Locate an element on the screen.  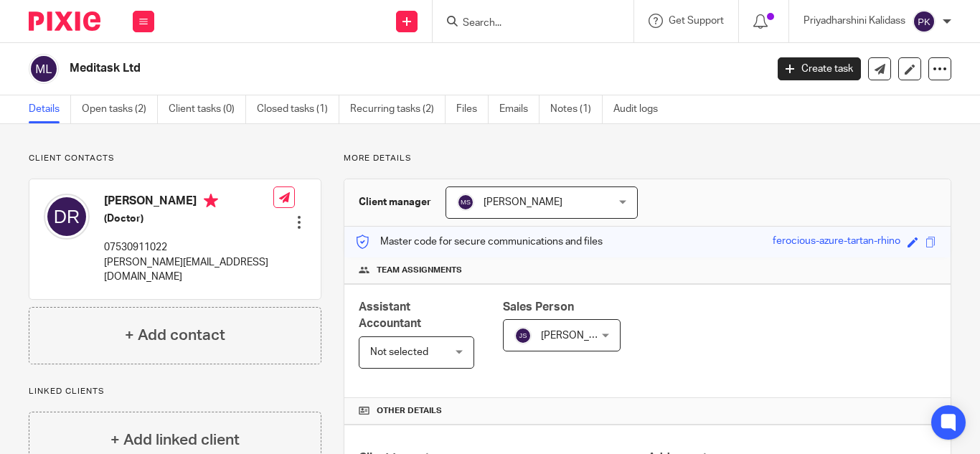
input: Search is located at coordinates (526, 24).